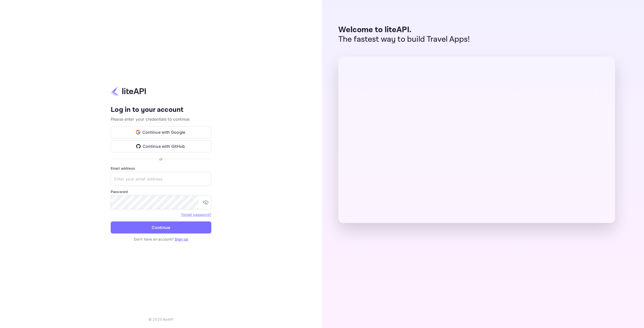 The image size is (644, 328). What do you see at coordinates (404, 40) in the screenshot?
I see `p: The fastest way to build Travel Apps!` at bounding box center [404, 40].